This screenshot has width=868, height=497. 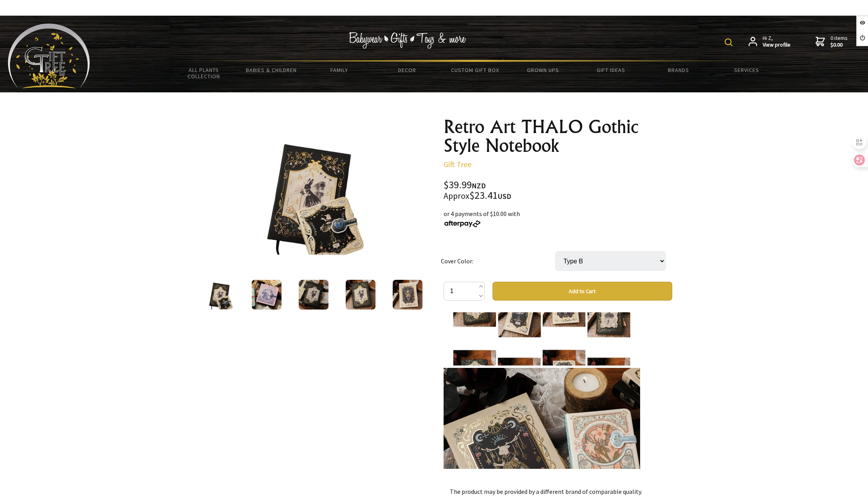 I want to click on a: Babies & Children, so click(x=271, y=70).